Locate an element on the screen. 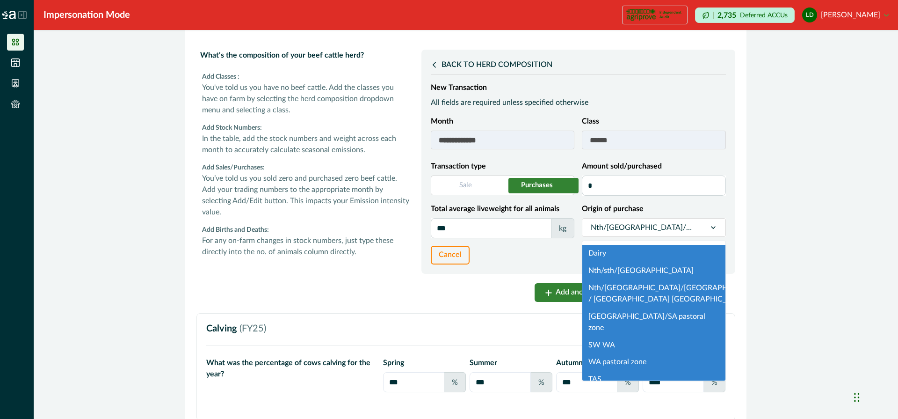 The width and height of the screenshot is (898, 419). span: ( FY25 ) is located at coordinates (253, 328).